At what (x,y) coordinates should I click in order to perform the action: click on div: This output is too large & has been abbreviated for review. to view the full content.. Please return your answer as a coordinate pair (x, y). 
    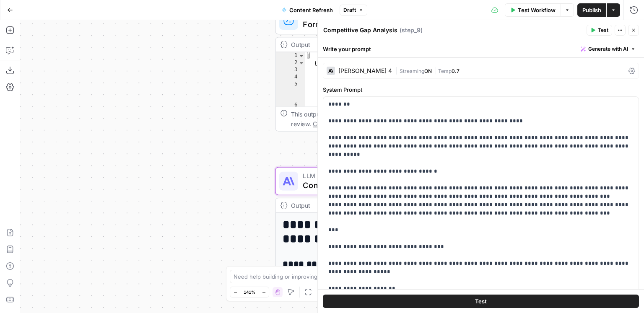
    Looking at the image, I should click on (372, 119).